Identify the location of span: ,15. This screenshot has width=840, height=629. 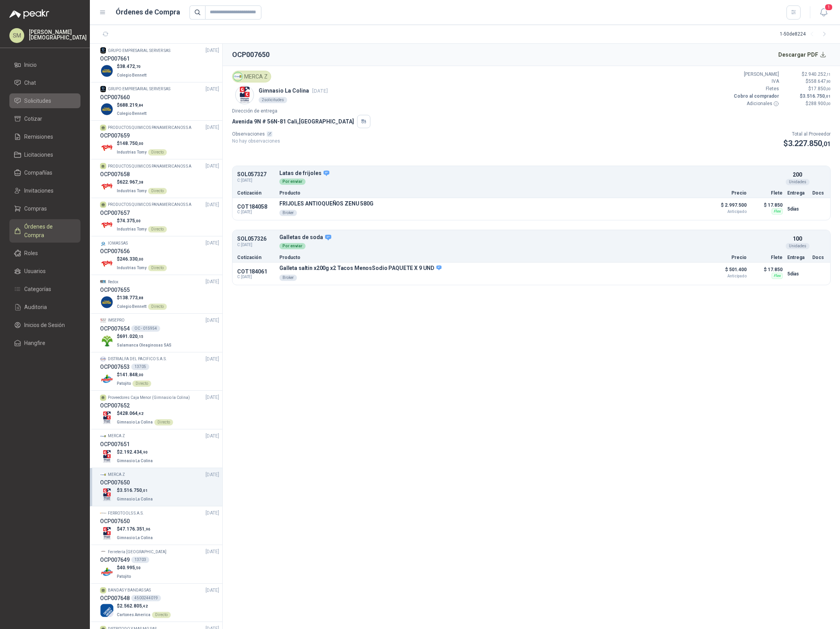
(140, 336).